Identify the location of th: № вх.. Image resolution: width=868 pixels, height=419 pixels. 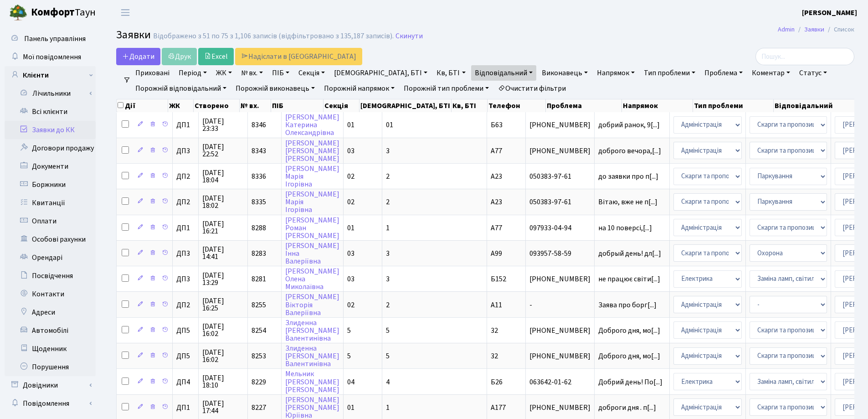
(256, 106).